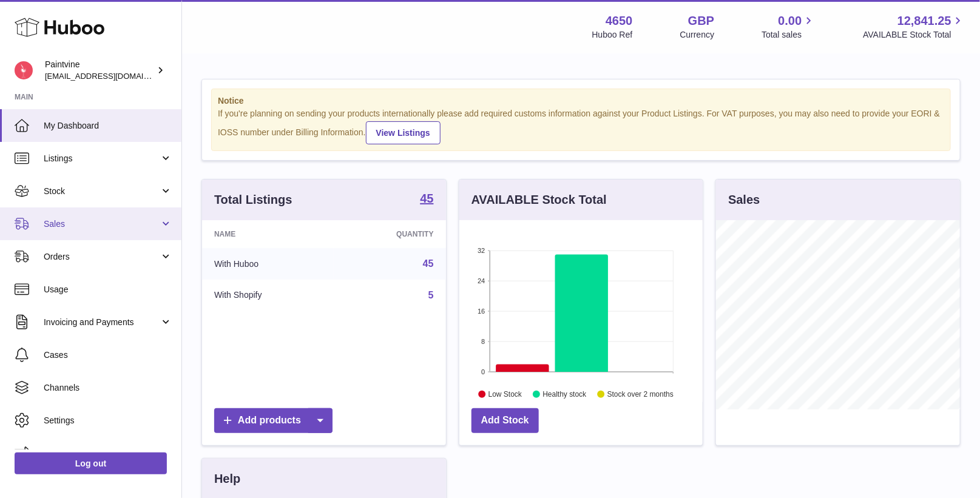 The height and width of the screenshot is (498, 980). Describe the element at coordinates (744, 200) in the screenshot. I see `h3: Sales` at that location.